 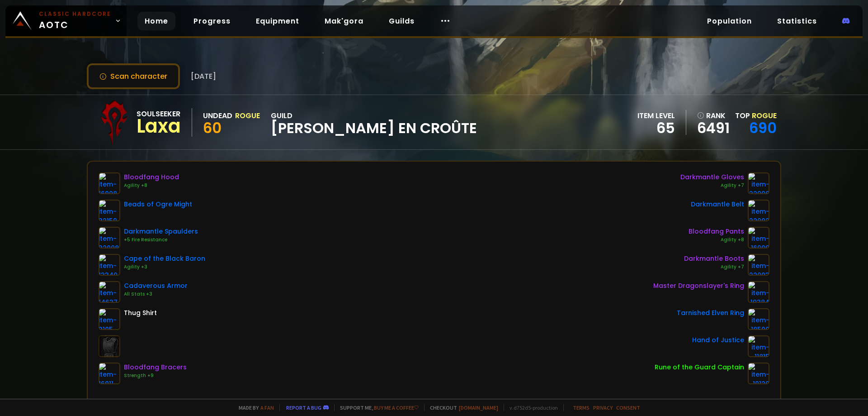 What do you see at coordinates (602, 407) in the screenshot?
I see `a: Privacy` at bounding box center [602, 407].